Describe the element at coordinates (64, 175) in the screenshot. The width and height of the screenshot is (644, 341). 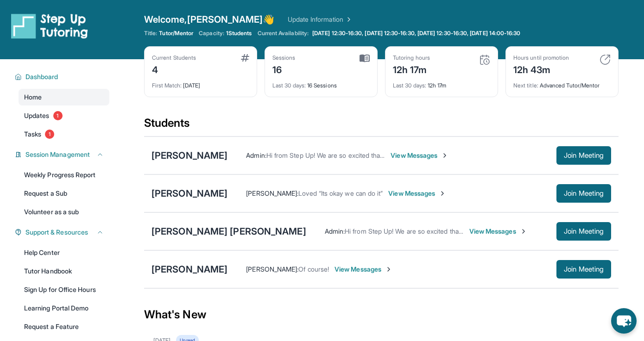
I see `a: Weekly Progress Report` at that location.